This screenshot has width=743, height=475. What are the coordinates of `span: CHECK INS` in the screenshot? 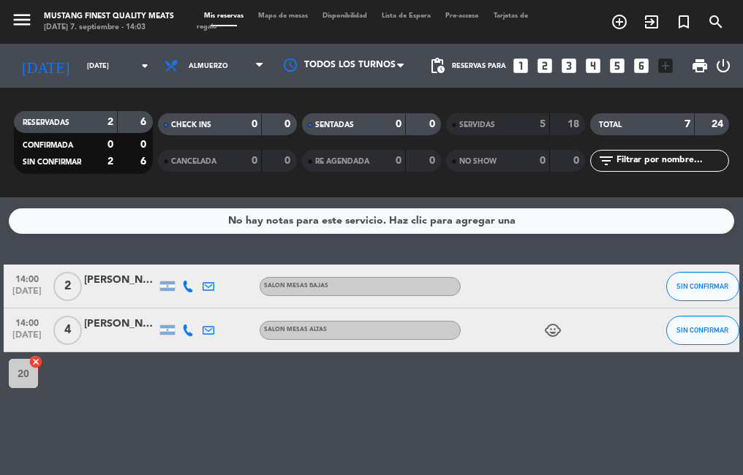 It's located at (191, 125).